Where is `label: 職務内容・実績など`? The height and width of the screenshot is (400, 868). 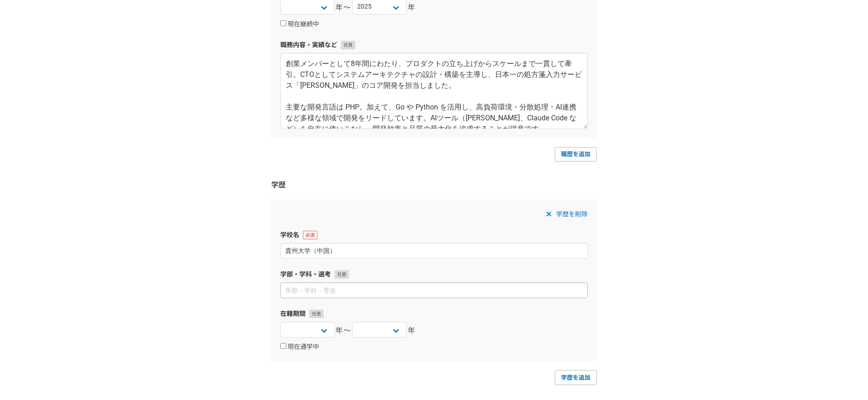 label: 職務内容・実績など is located at coordinates (434, 45).